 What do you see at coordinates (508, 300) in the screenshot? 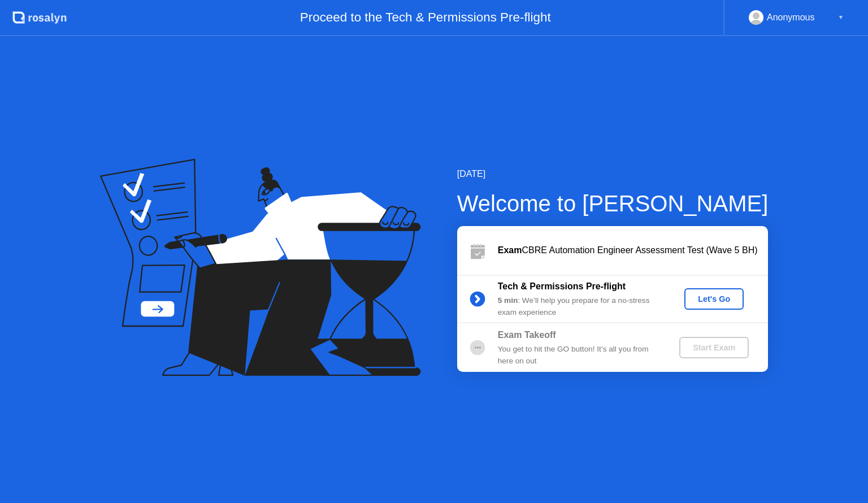
I see `b: 5 min` at bounding box center [508, 300].